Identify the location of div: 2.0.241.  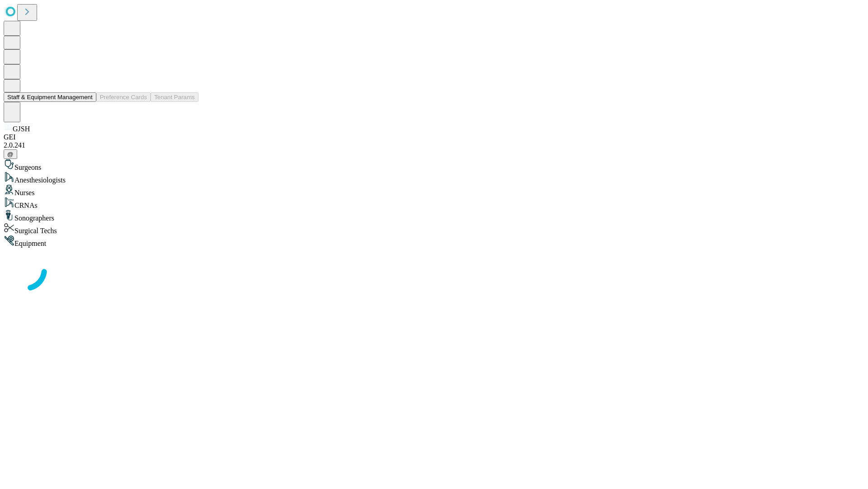
(434, 145).